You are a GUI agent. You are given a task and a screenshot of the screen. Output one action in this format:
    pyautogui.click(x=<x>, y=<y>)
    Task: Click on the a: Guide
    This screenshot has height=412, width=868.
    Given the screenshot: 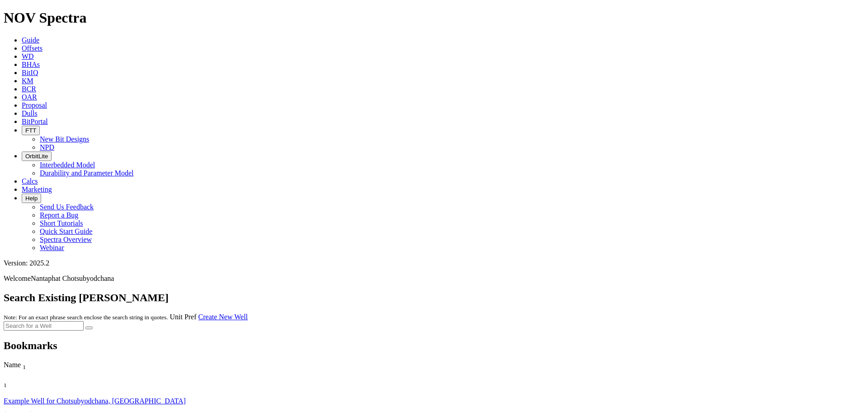 What is the action you would take?
    pyautogui.click(x=30, y=39)
    